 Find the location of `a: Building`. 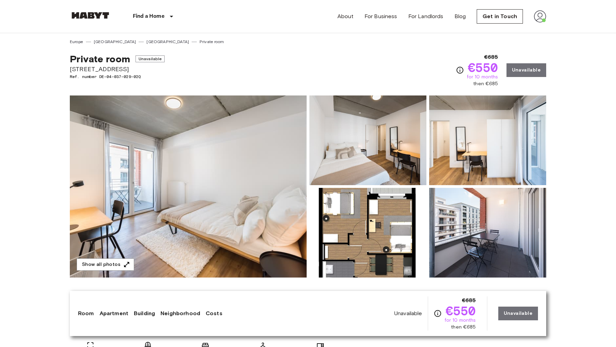

a: Building is located at coordinates (144, 313).